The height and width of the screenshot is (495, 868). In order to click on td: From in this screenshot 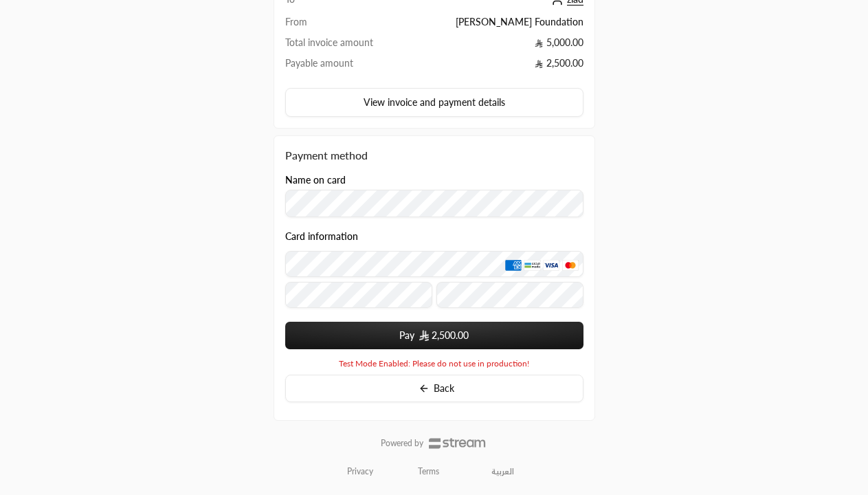, I will do `click(346, 25)`.